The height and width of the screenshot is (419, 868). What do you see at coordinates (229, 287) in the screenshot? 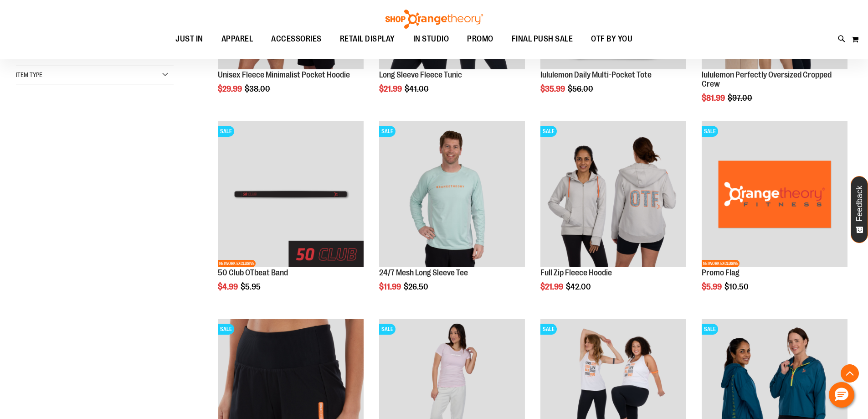
I see `span: $4.99` at bounding box center [229, 287].